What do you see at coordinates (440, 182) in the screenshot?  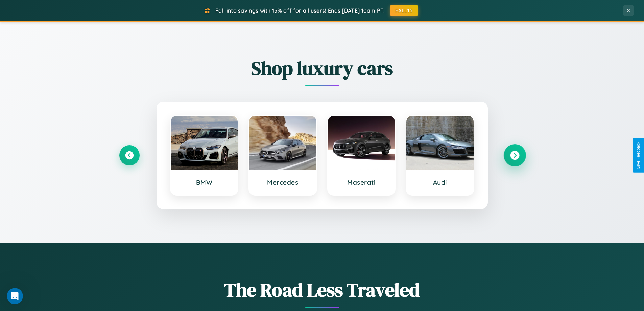 I see `h3: Audi` at bounding box center [440, 182].